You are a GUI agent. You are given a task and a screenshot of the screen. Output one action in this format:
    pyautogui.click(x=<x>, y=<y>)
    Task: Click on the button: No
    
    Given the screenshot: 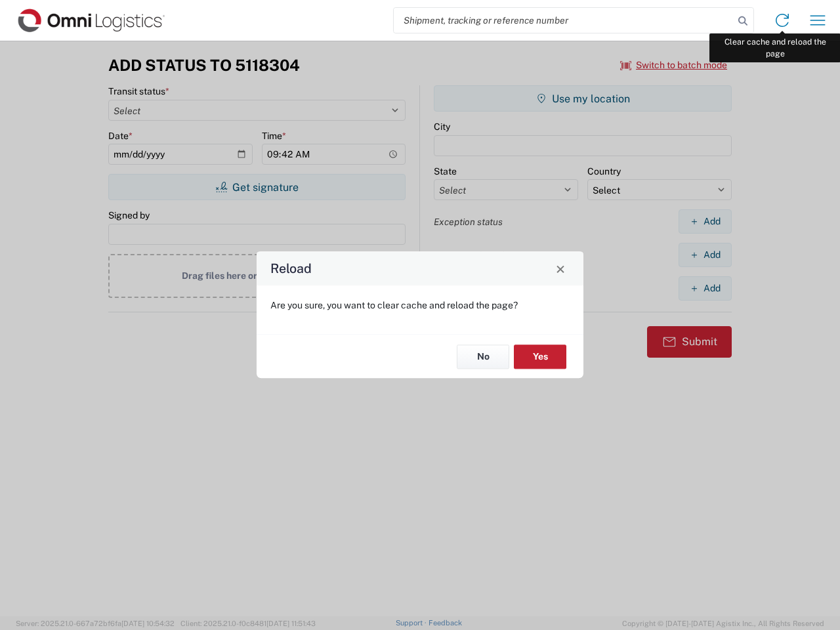 What is the action you would take?
    pyautogui.click(x=483, y=356)
    